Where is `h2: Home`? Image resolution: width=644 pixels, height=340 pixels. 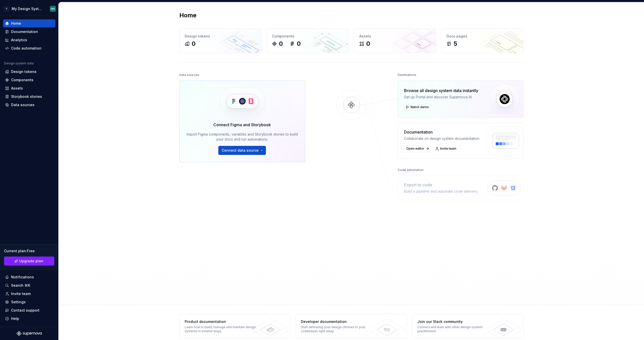 h2: Home is located at coordinates (188, 16).